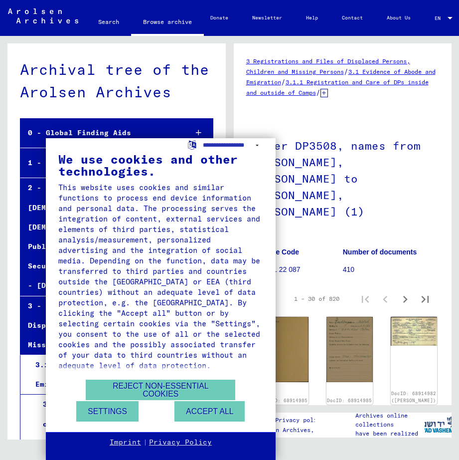 This screenshot has width=459, height=460. I want to click on button: Settings, so click(107, 411).